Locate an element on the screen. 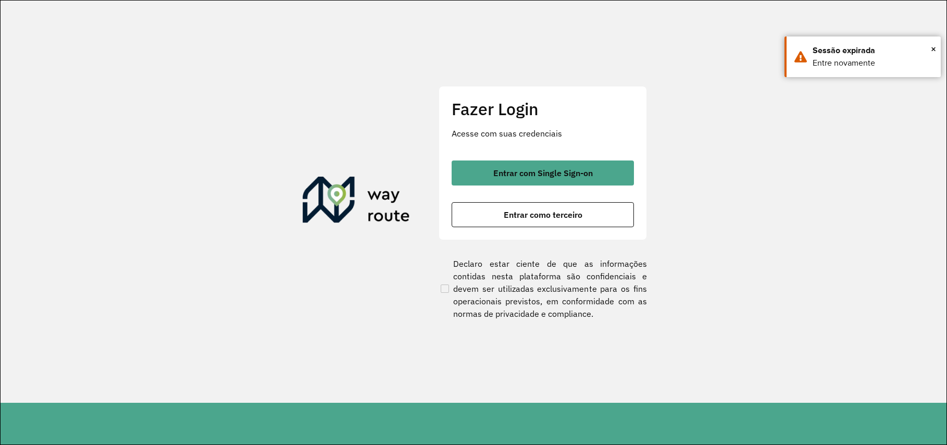 Image resolution: width=947 pixels, height=445 pixels. p: Acesse com suas credenciais is located at coordinates (543, 133).